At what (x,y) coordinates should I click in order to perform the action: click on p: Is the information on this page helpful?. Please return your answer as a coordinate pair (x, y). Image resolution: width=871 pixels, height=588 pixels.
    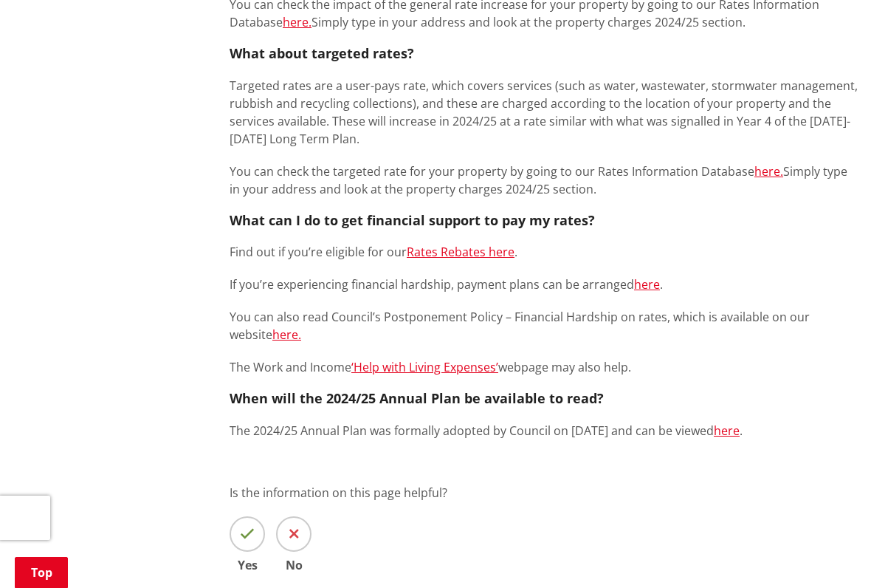
    Looking at the image, I should click on (544, 492).